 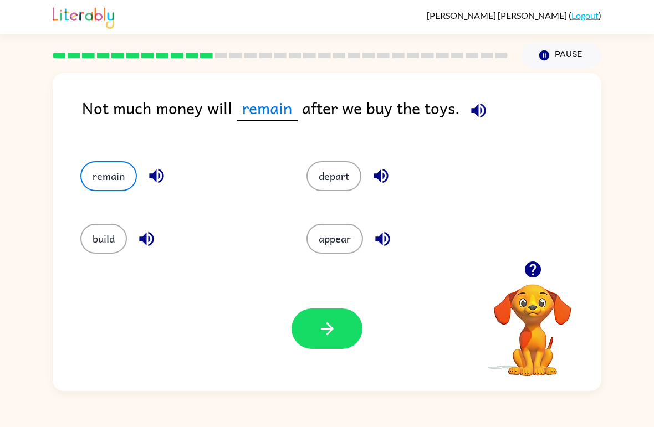 I want to click on button: build, so click(x=104, y=239).